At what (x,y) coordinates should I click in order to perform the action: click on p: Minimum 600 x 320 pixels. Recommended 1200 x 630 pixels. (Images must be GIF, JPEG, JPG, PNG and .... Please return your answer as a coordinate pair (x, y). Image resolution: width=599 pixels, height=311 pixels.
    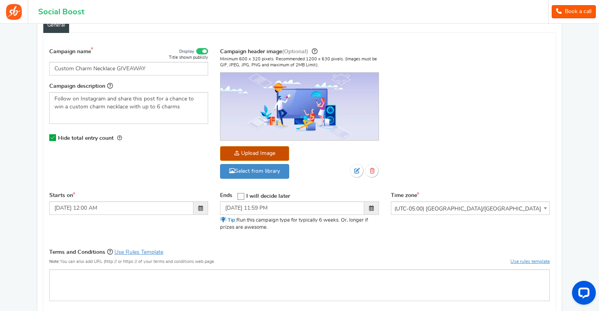
    Looking at the image, I should click on (299, 62).